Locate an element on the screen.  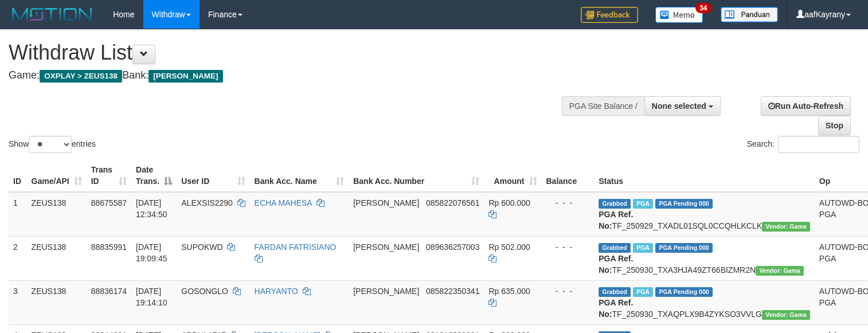
a: Run Auto-Refresh is located at coordinates (805, 106).